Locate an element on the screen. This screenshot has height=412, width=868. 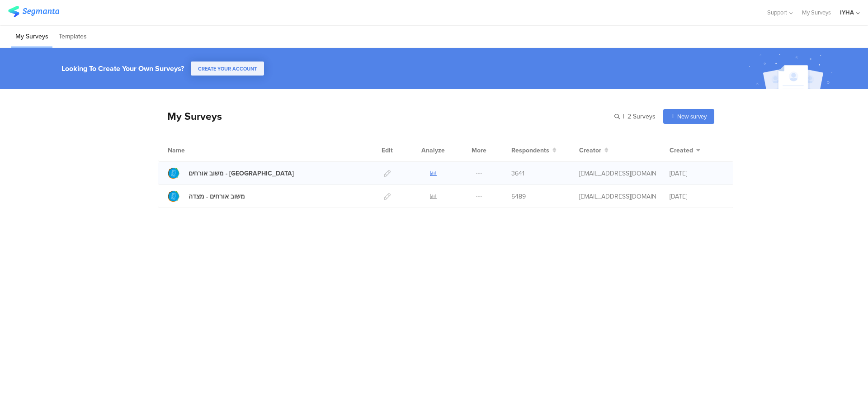
span: 5489 is located at coordinates (518, 196).